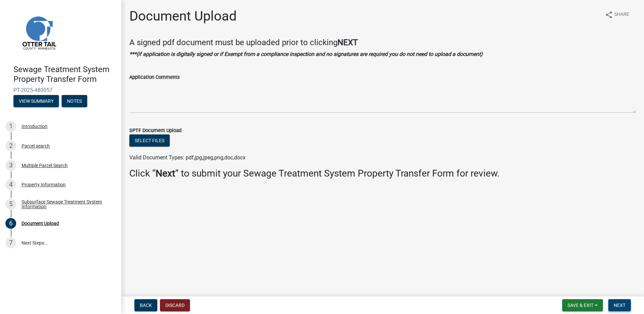 The height and width of the screenshot is (314, 644). What do you see at coordinates (11, 185) in the screenshot?
I see `div: 4` at bounding box center [11, 185].